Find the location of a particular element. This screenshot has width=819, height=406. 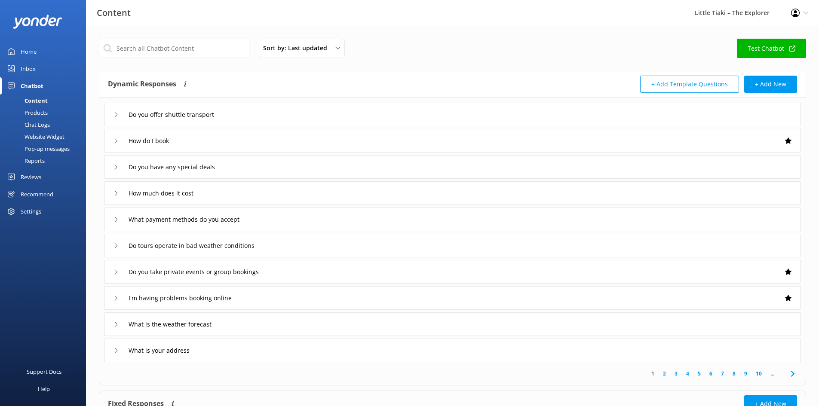

a: Content is located at coordinates (46, 101).